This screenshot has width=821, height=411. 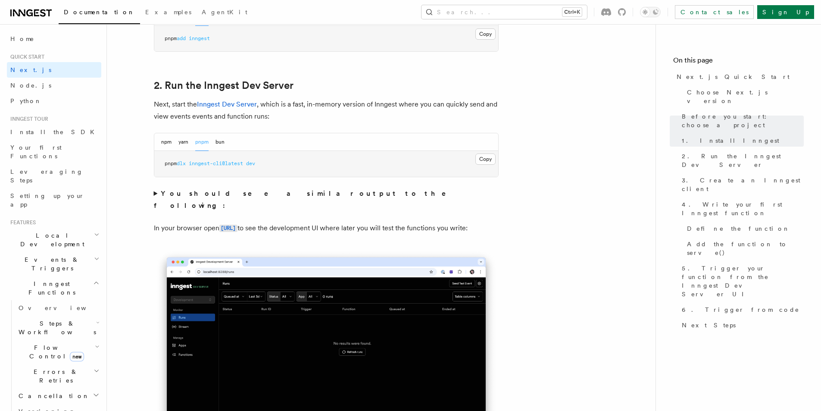 I want to click on span: Next.js, so click(x=31, y=70).